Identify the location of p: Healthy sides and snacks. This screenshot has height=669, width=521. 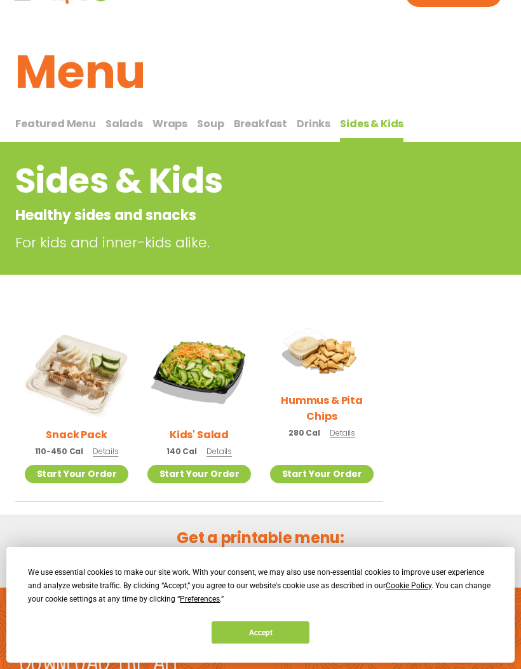
(209, 215).